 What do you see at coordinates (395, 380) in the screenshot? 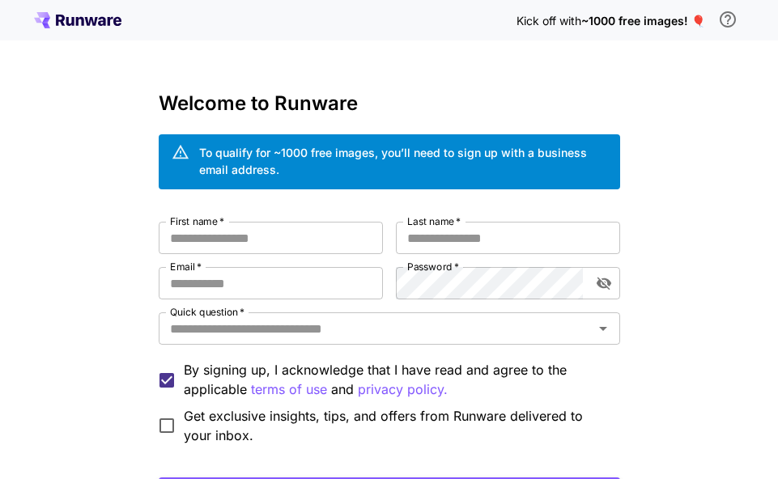
I see `p: By signing up, I acknowledge that I have read and agree to the applicable and` at bounding box center [395, 380].